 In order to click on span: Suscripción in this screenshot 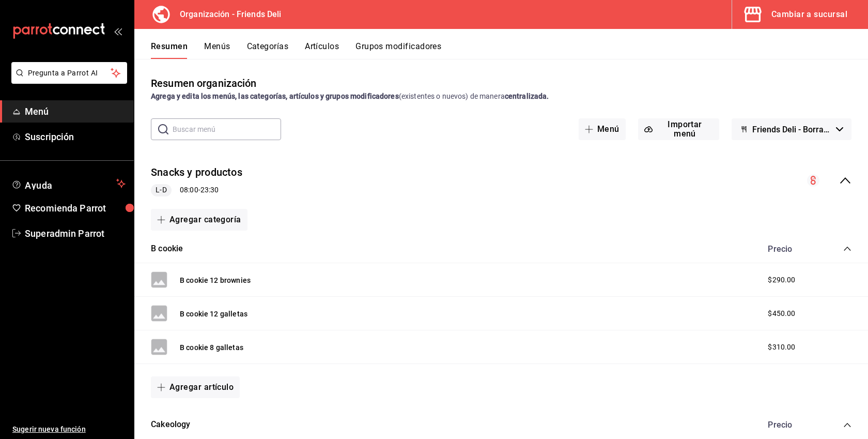, I will do `click(75, 136)`.